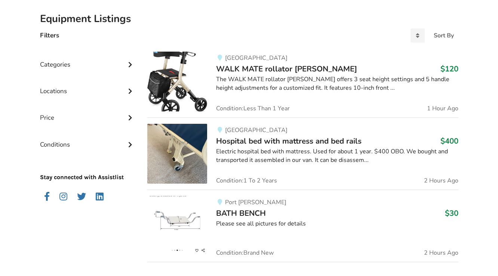  I want to click on span: 1 Hour Ago, so click(443, 108).